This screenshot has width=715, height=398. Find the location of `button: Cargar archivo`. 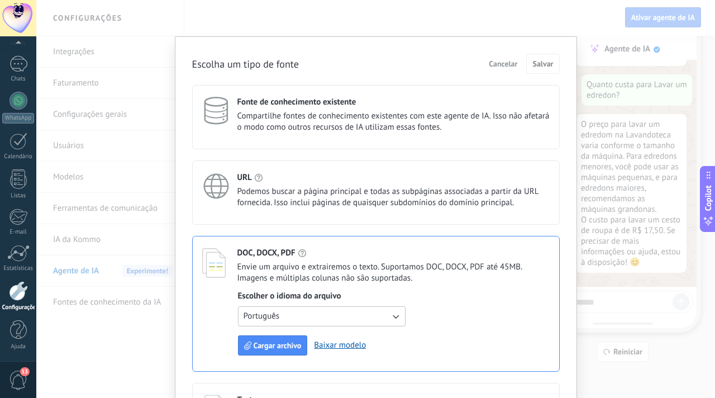

button: Cargar archivo is located at coordinates (273, 345).